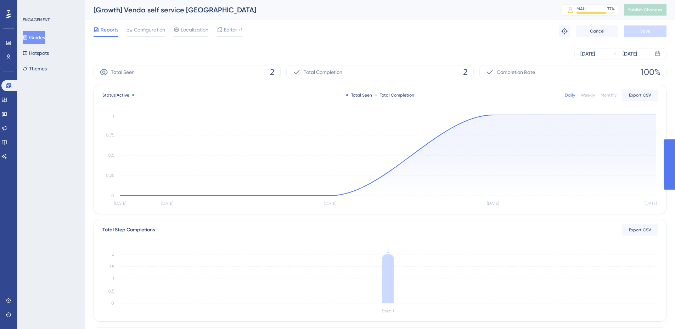  What do you see at coordinates (149, 30) in the screenshot?
I see `span: Configuration` at bounding box center [149, 30].